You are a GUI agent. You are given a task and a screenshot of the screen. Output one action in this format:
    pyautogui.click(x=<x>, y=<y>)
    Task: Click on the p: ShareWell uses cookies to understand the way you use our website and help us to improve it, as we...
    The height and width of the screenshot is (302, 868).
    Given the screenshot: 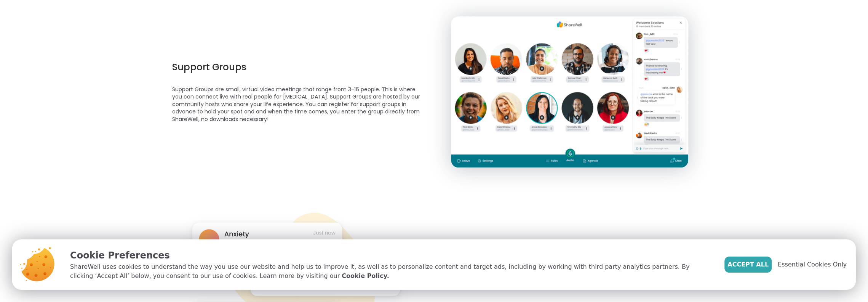 What is the action you would take?
    pyautogui.click(x=391, y=271)
    